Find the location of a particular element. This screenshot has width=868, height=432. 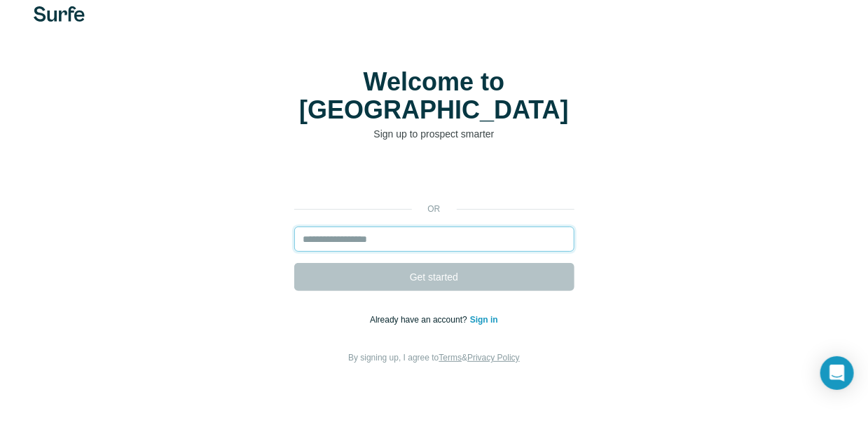

div: Open Intercom Messenger is located at coordinates (837, 373).